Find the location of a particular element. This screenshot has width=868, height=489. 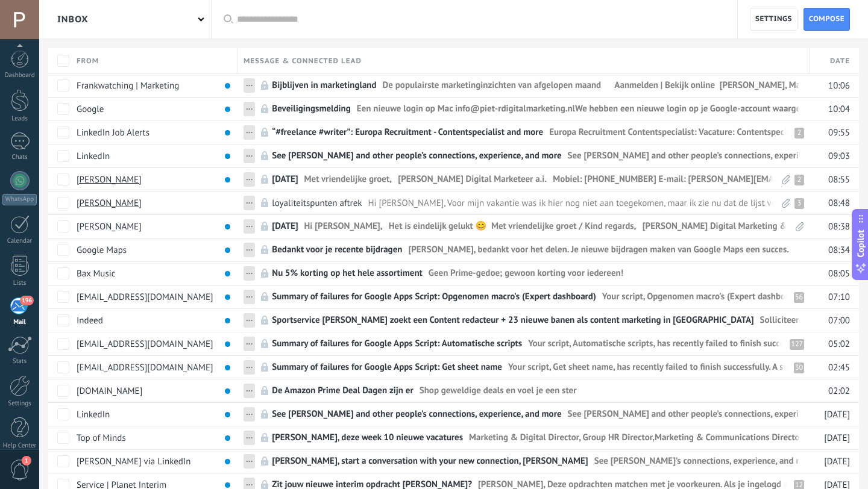

span: 07:10 is located at coordinates (839, 297).